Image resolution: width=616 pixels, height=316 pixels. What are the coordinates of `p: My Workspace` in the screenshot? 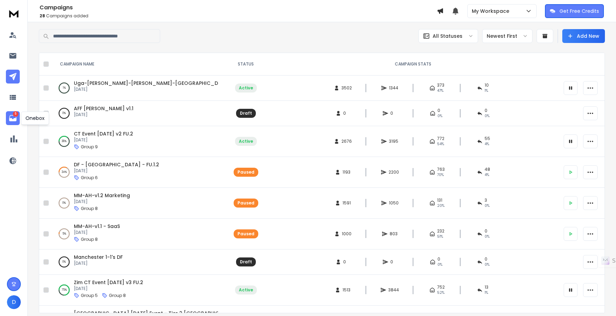 It's located at (492, 11).